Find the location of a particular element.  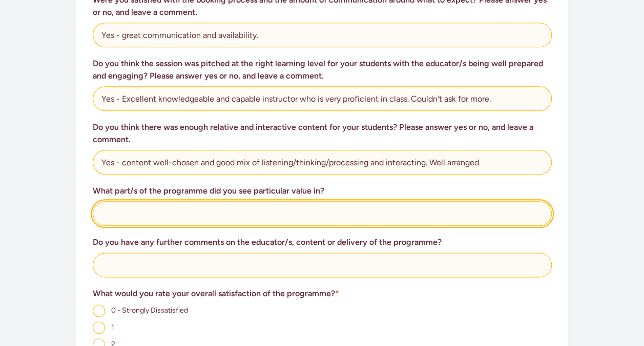

input: 0 - Strongly Dissatisfied is located at coordinates (99, 311).